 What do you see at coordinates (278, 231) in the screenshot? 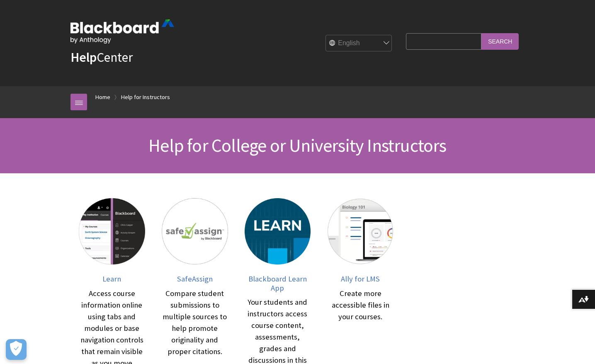
I see `img: Blackboard Learn App` at bounding box center [278, 231].